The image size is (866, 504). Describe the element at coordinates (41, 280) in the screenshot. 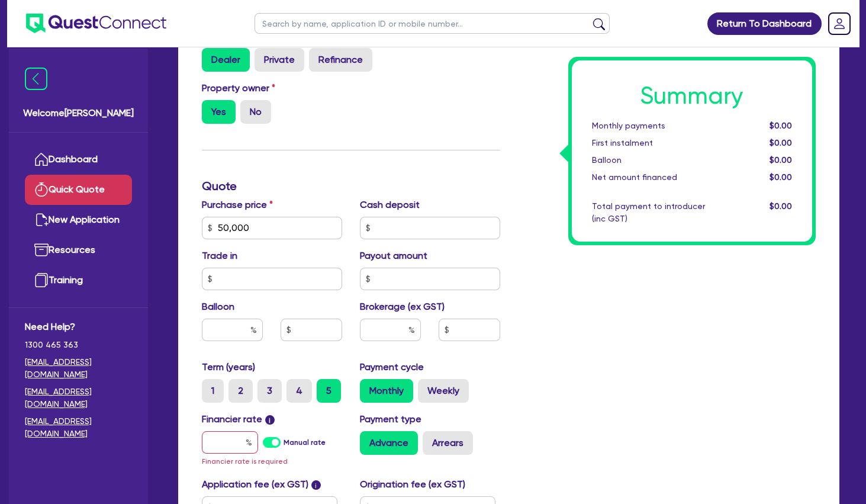

I see `img: training` at that location.